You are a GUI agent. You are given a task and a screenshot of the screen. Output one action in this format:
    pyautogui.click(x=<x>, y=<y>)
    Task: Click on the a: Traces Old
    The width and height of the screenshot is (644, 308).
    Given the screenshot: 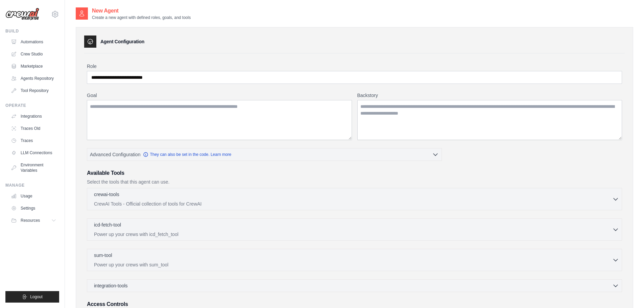 What is the action you would take?
    pyautogui.click(x=33, y=128)
    